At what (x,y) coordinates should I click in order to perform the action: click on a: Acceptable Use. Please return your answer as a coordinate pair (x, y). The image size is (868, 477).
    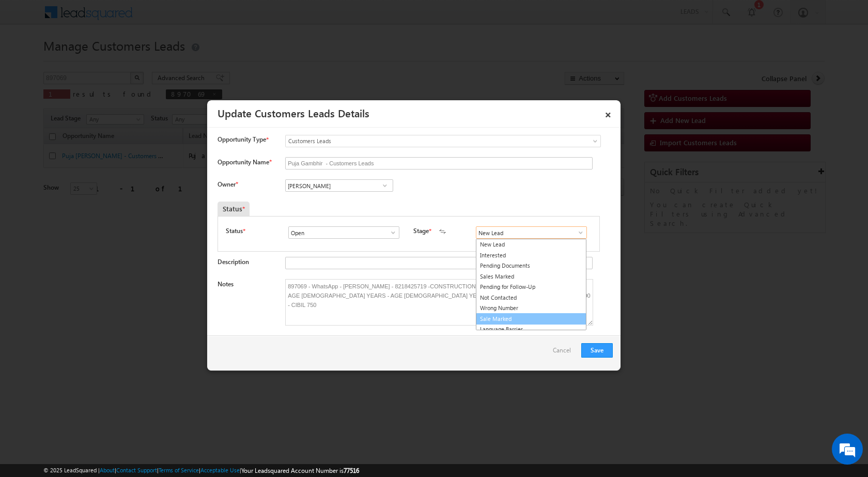
    Looking at the image, I should click on (220, 470).